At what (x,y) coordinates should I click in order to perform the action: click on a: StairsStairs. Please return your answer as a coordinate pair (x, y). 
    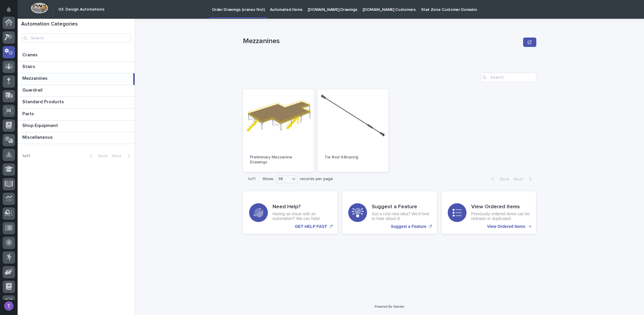
    Looking at the image, I should click on (76, 68).